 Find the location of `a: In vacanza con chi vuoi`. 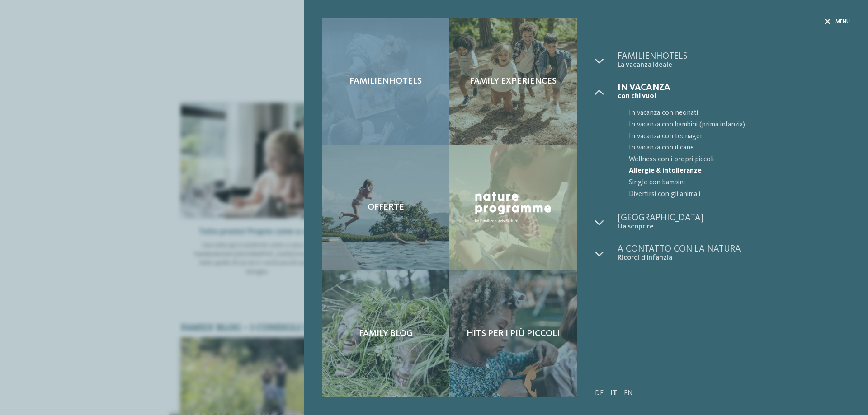

a: In vacanza con chi vuoi is located at coordinates (734, 91).